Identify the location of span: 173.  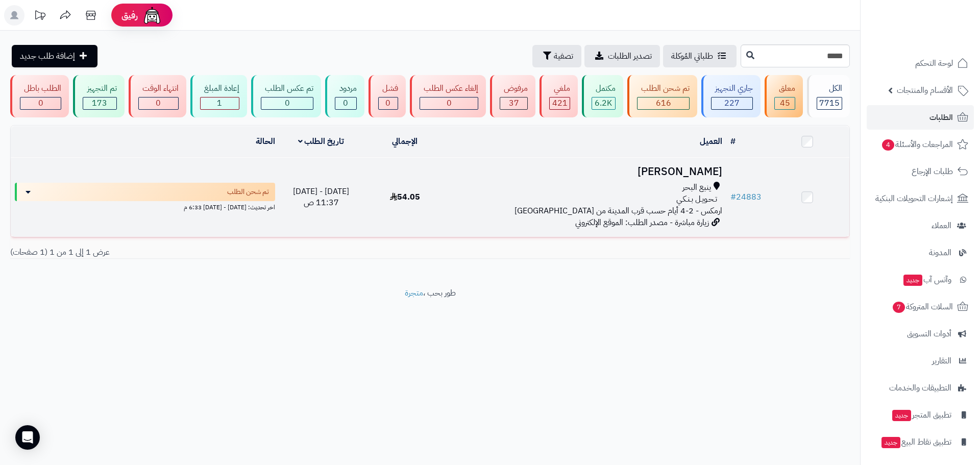
(99, 103).